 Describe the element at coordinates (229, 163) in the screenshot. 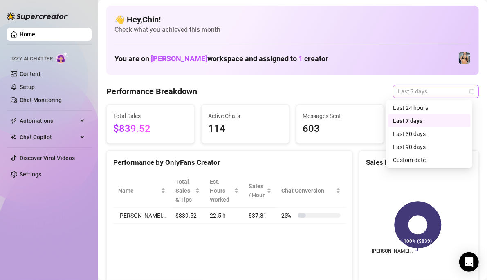

I see `div: Performance by OnlyFans Creator` at that location.